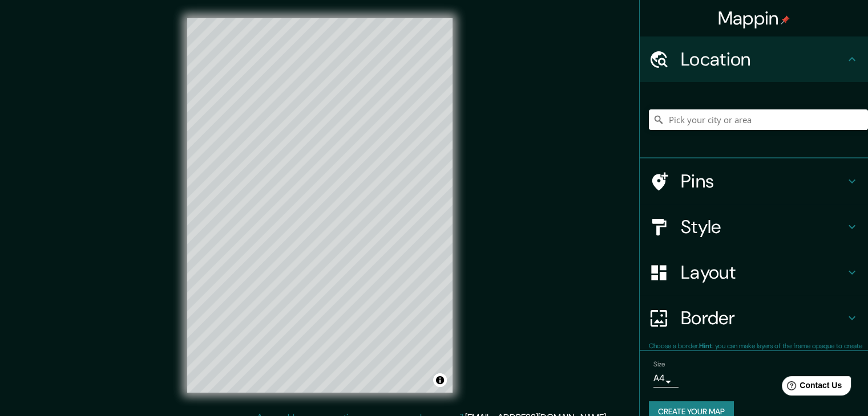 The width and height of the screenshot is (868, 416). What do you see at coordinates (754, 181) in the screenshot?
I see `div: Pins` at bounding box center [754, 181].